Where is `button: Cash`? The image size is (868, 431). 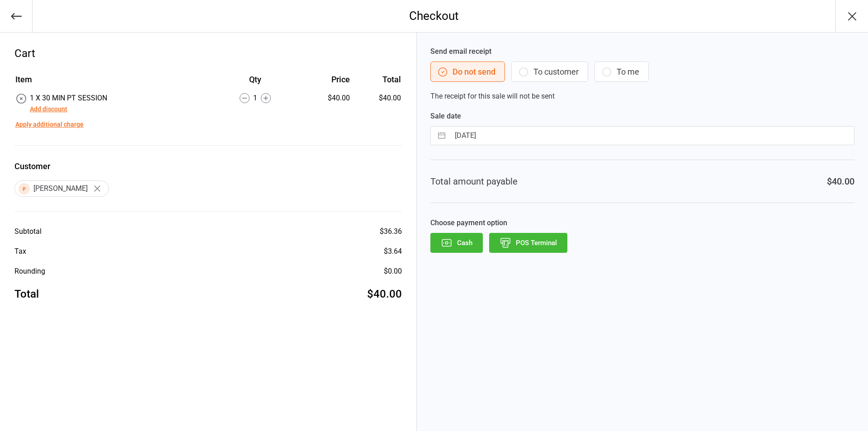 button: Cash is located at coordinates (457, 243).